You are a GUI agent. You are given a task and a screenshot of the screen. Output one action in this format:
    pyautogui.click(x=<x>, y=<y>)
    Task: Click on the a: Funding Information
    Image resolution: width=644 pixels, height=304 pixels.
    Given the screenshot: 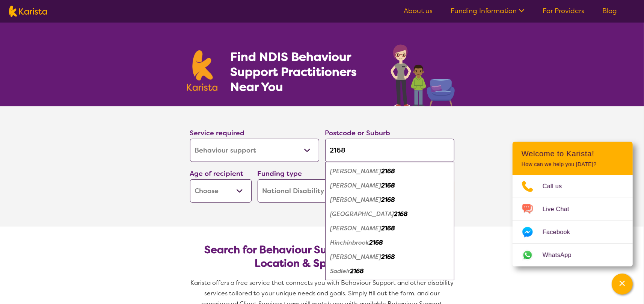 What is the action you would take?
    pyautogui.click(x=487, y=11)
    